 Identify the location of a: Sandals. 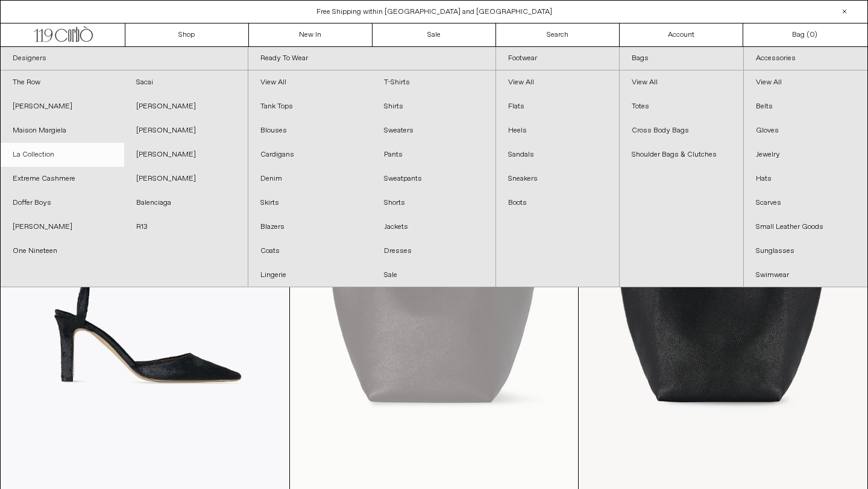
(557, 155).